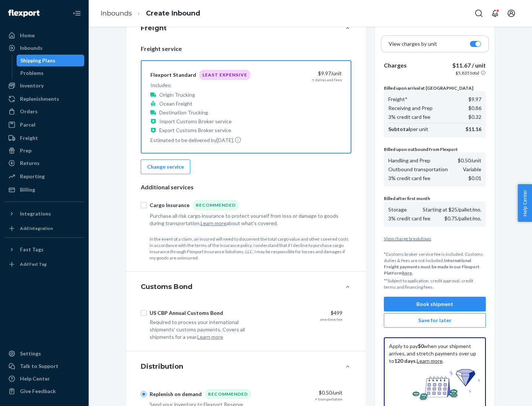  What do you see at coordinates (331, 319) in the screenshot?
I see `div: one-time fee` at bounding box center [331, 319].